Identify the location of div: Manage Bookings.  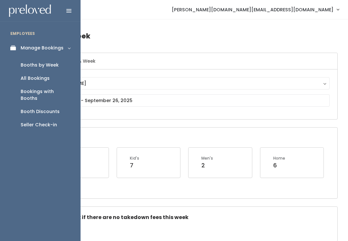
(42, 48).